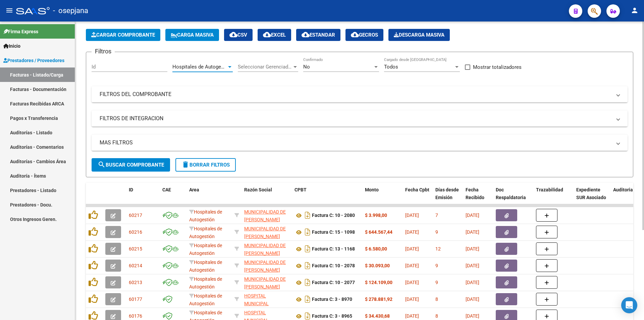 The image size is (644, 320). What do you see at coordinates (623, 190) in the screenshot?
I see `span: Auditoria` at bounding box center [623, 190].